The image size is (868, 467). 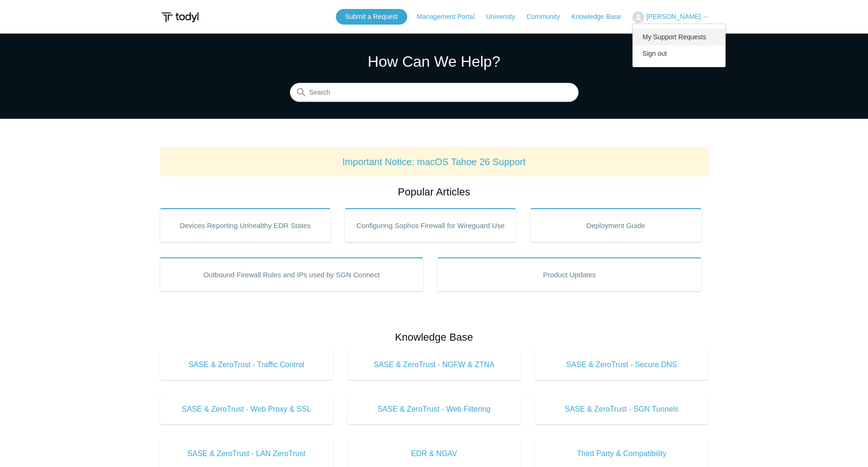 What do you see at coordinates (434, 410) in the screenshot?
I see `a: SASE & ZeroTrust - Web Filtering` at bounding box center [434, 410].